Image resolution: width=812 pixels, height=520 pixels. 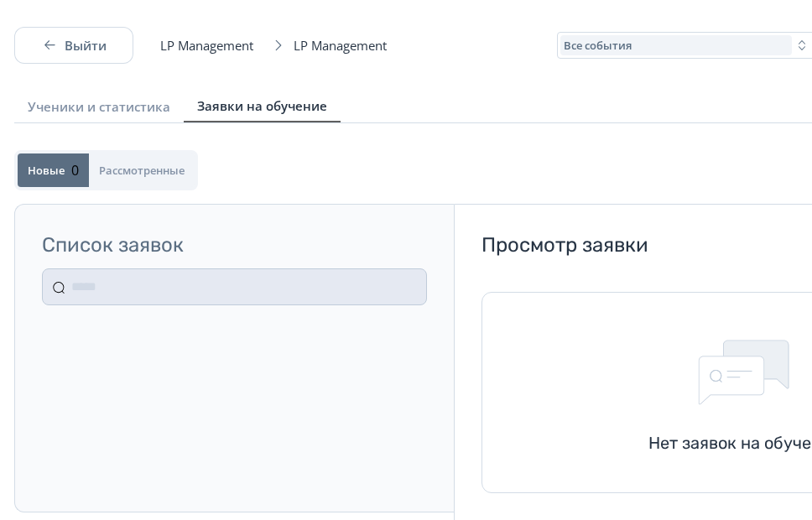 I want to click on button: Выйти, so click(x=74, y=45).